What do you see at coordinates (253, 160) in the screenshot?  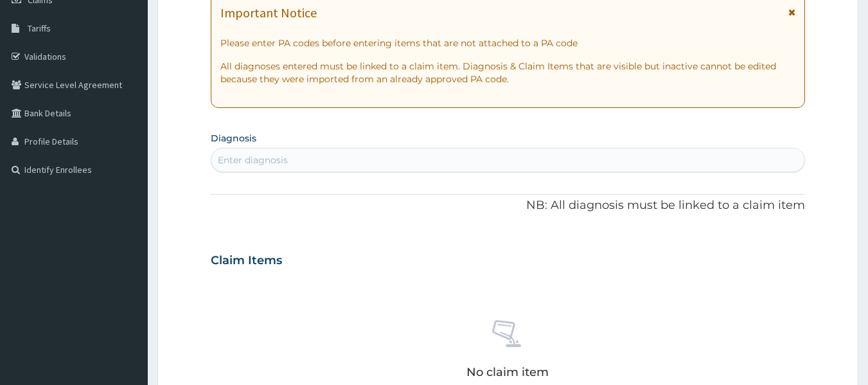 I see `div: Enter diagnosis` at bounding box center [253, 160].